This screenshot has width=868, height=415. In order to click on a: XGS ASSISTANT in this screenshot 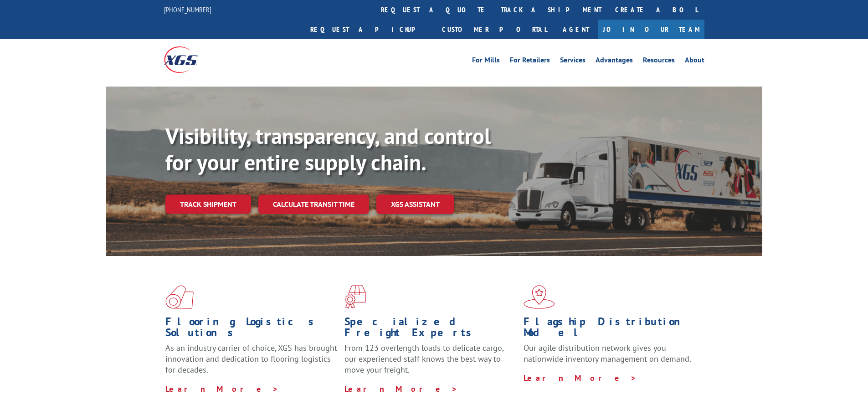, I will do `click(415, 204)`.